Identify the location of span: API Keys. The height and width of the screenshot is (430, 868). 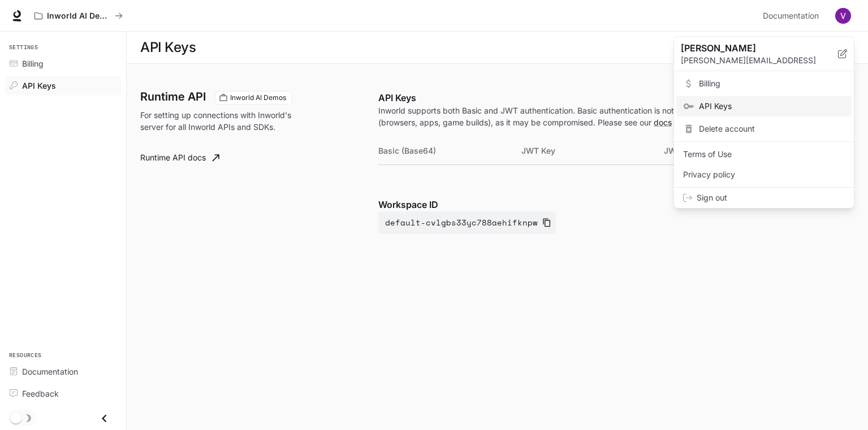
(772, 106).